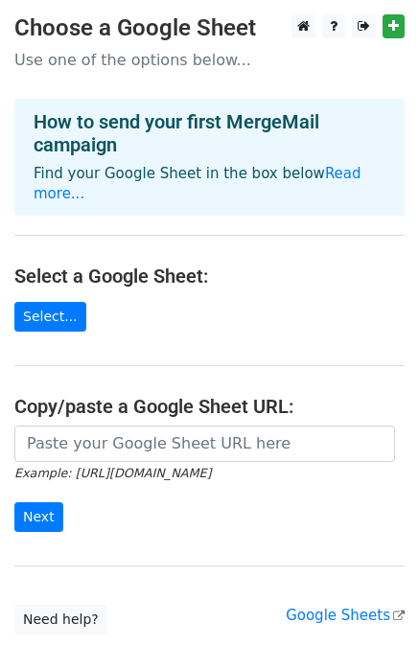 This screenshot has width=419, height=646. Describe the element at coordinates (209, 276) in the screenshot. I see `h4: Select a Google Sheet:` at that location.